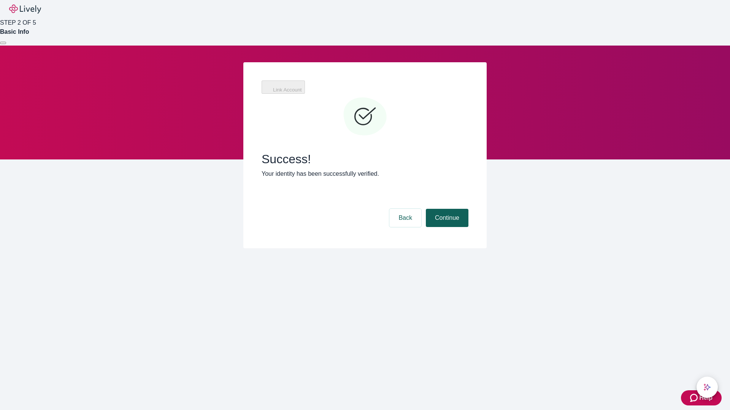 The image size is (730, 410). What do you see at coordinates (701, 398) in the screenshot?
I see `button: Zendesk support iconHelp` at bounding box center [701, 398].